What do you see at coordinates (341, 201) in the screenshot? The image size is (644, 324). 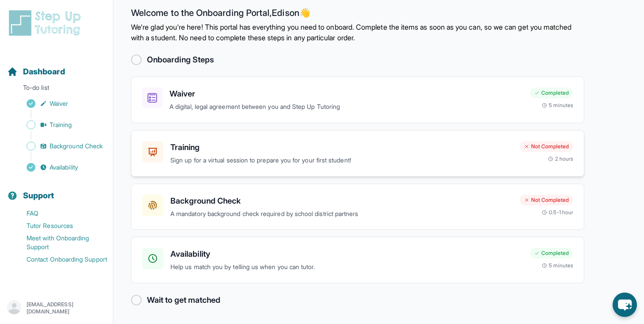 I see `h3: Background Check` at bounding box center [341, 201].